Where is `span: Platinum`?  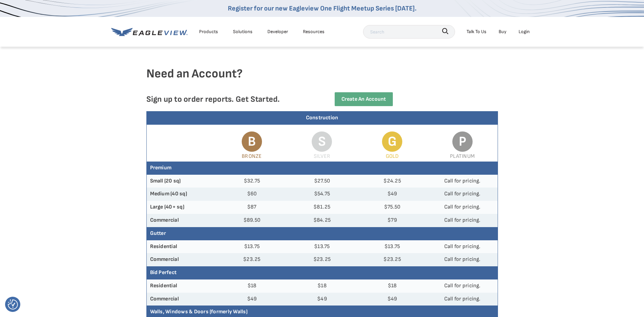 span: Platinum is located at coordinates (462, 157).